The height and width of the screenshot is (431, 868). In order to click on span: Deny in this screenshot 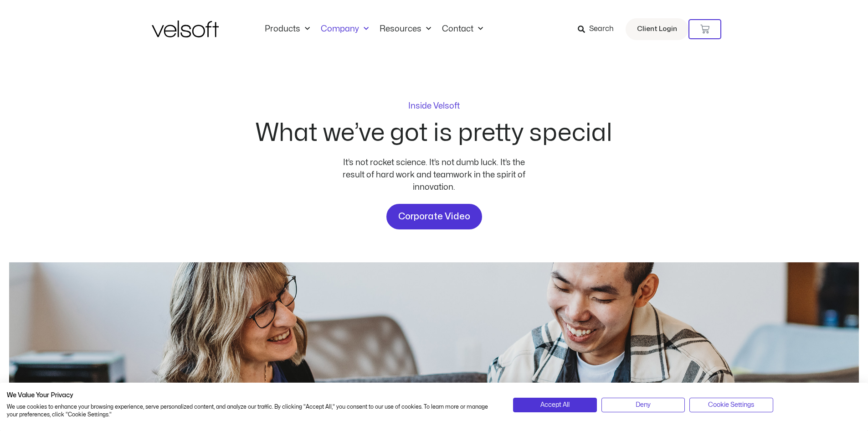, I will do `click(643, 405)`.